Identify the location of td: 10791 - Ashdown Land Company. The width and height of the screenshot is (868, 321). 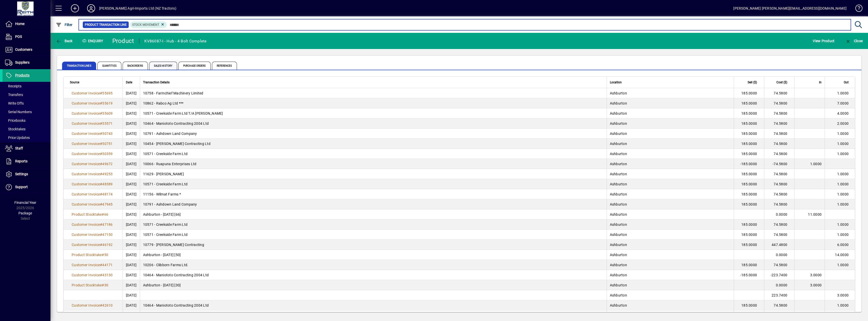
(373, 204).